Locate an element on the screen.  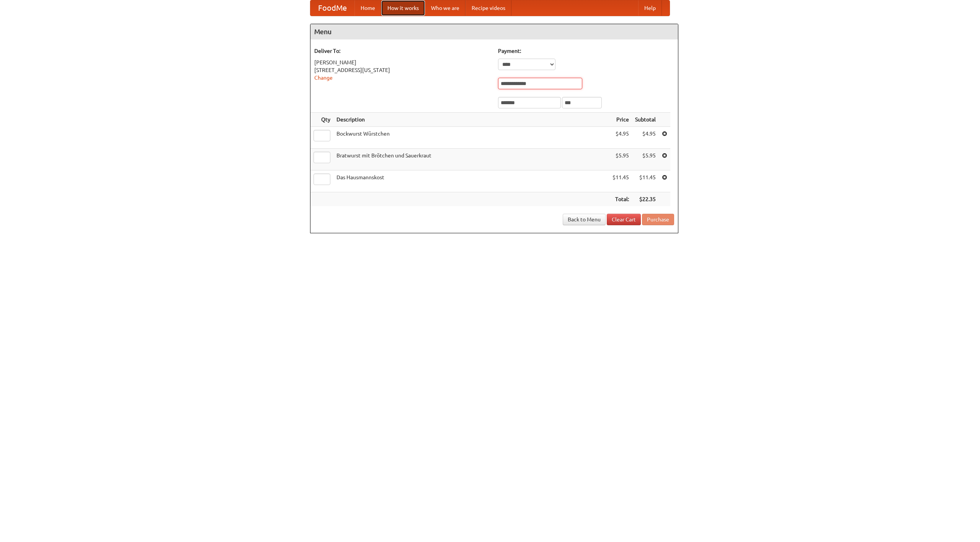
h5: Deliver To: is located at coordinates (402, 51).